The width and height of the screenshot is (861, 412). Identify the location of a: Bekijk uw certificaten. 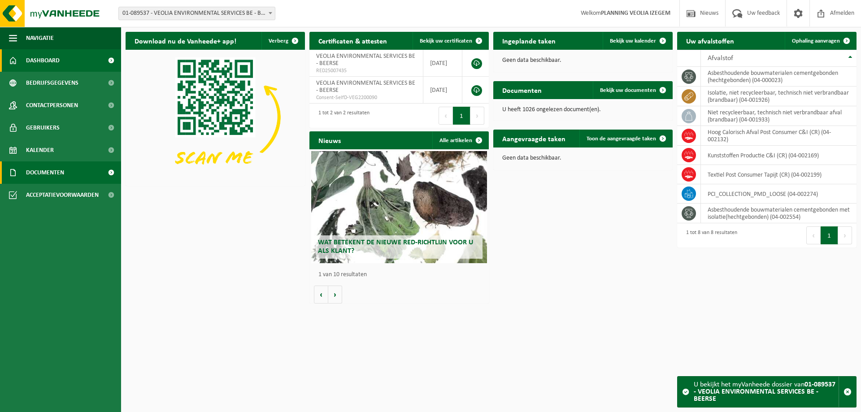
(450, 41).